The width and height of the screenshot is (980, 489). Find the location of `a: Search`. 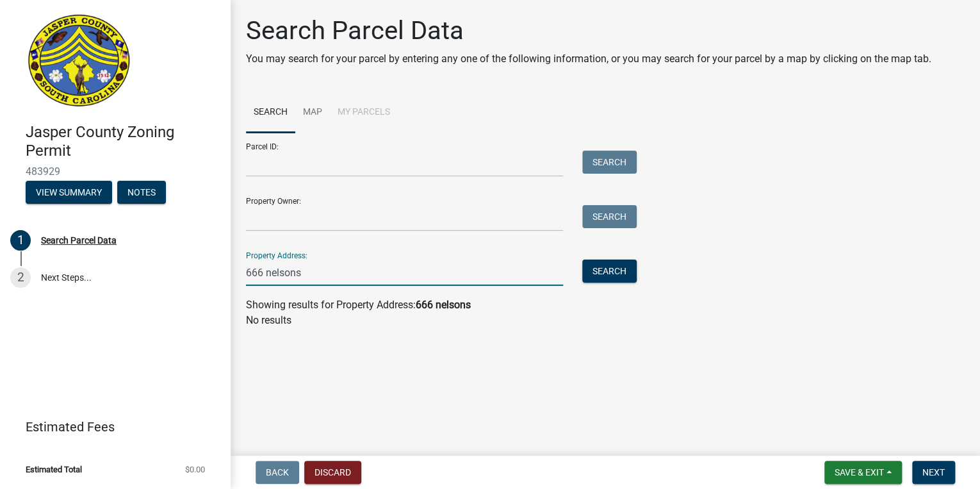

a: Search is located at coordinates (270, 113).